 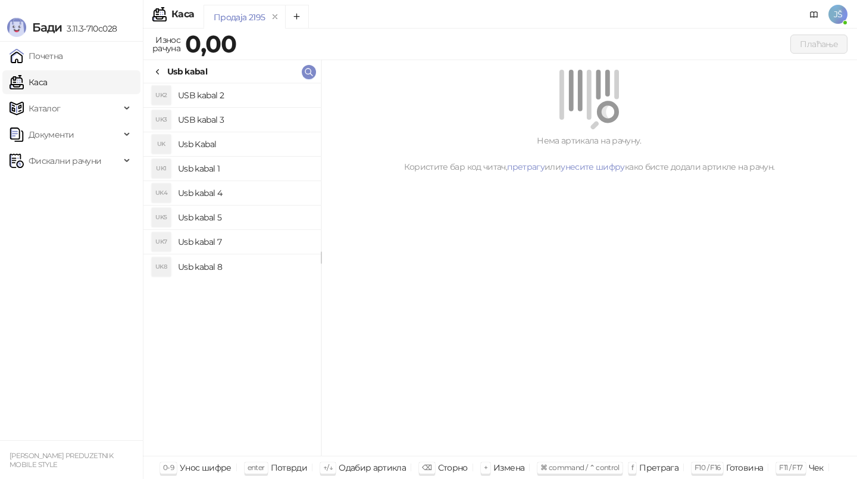 What do you see at coordinates (838, 14) in the screenshot?
I see `span: JŠ` at bounding box center [838, 14].